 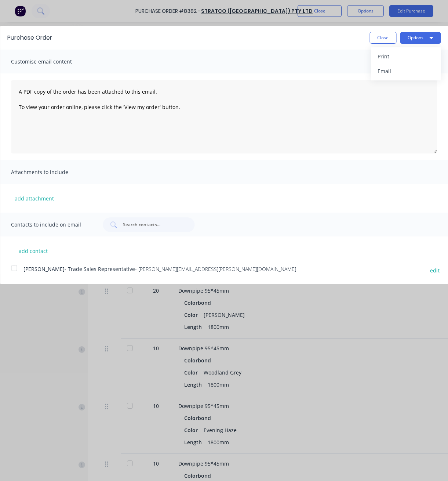 What do you see at coordinates (435, 270) in the screenshot?
I see `button: edit` at bounding box center [435, 270].